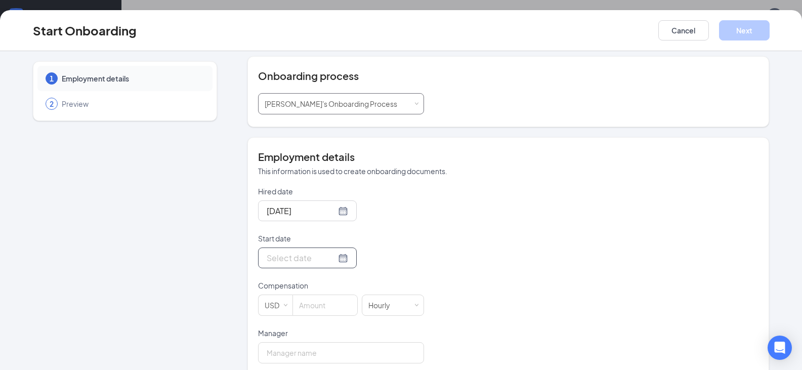  Describe the element at coordinates (508, 76) in the screenshot. I see `h4: Onboarding process` at that location.